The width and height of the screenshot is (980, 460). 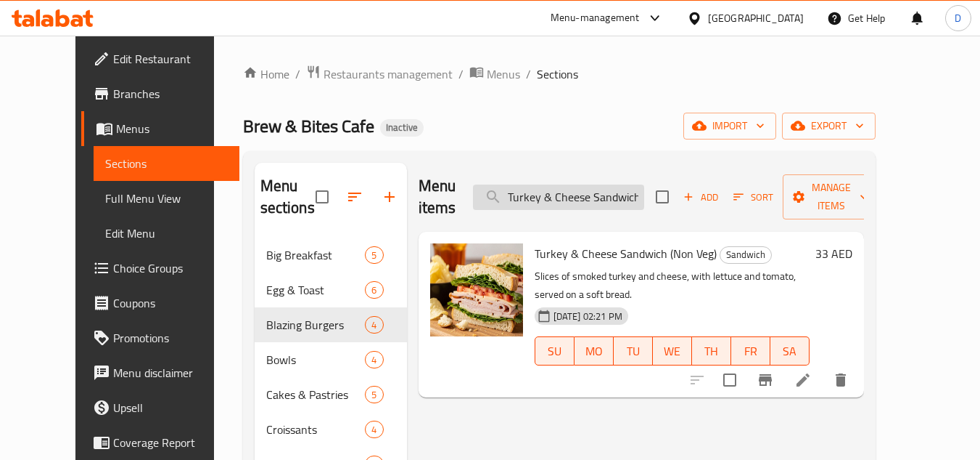 I want to click on a: Edit menu item, so click(x=803, y=380).